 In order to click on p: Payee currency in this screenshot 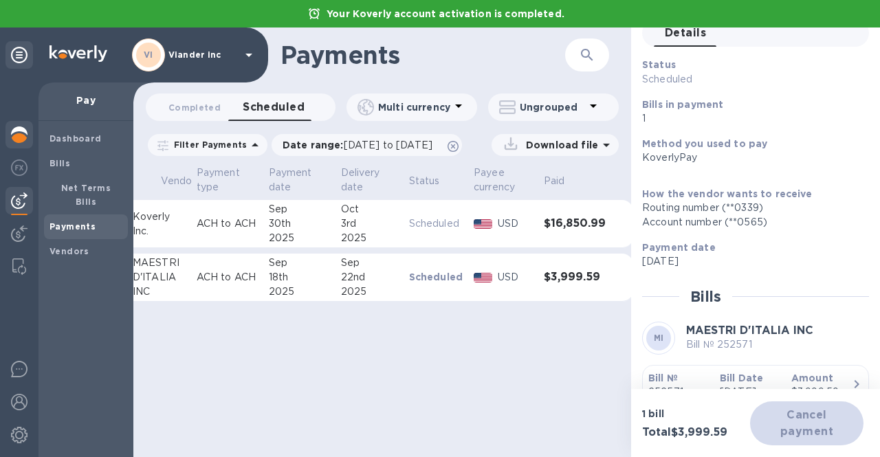, I will do `click(494, 180)`.